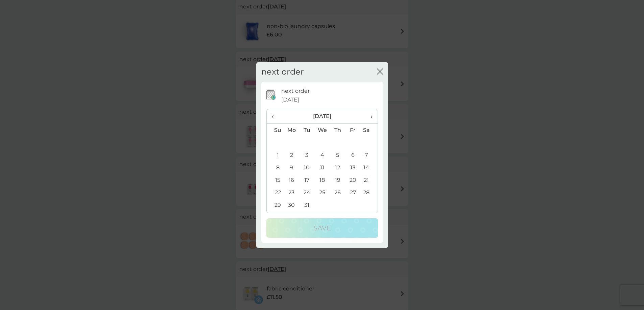 The height and width of the screenshot is (310, 644). Describe the element at coordinates (322, 180) in the screenshot. I see `td: 18` at that location.